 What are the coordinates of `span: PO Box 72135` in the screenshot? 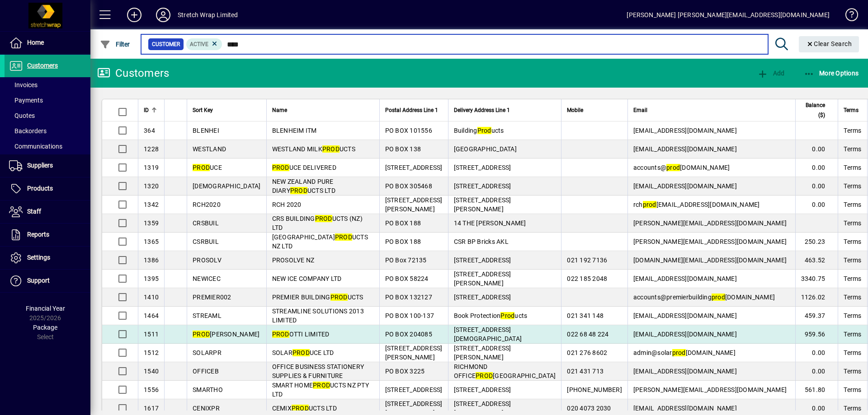 It's located at (406, 260).